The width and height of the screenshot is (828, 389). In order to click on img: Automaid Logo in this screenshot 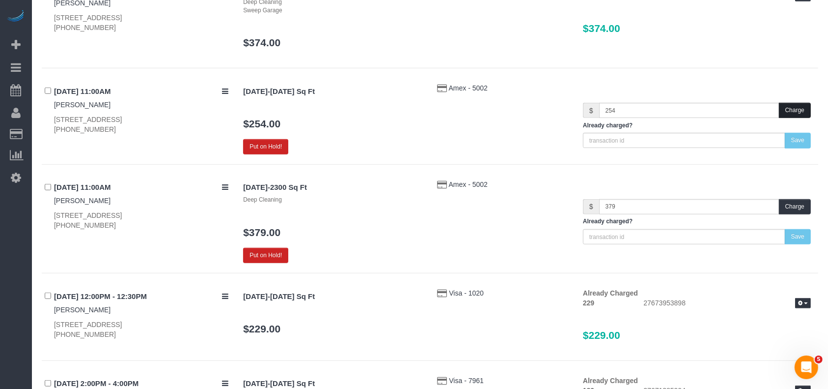, I will do `click(16, 17)`.